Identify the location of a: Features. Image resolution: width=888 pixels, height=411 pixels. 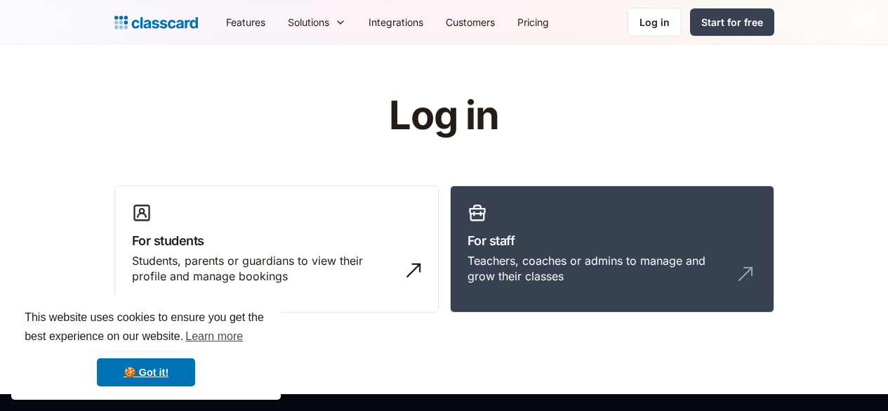
(246, 22).